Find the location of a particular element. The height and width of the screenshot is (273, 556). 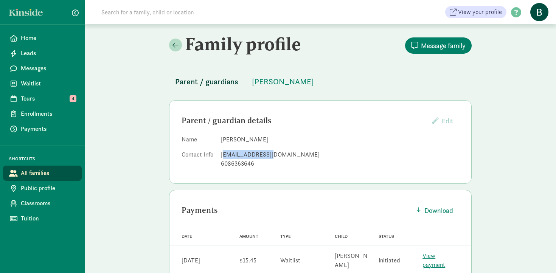

a: All families is located at coordinates (42, 173).